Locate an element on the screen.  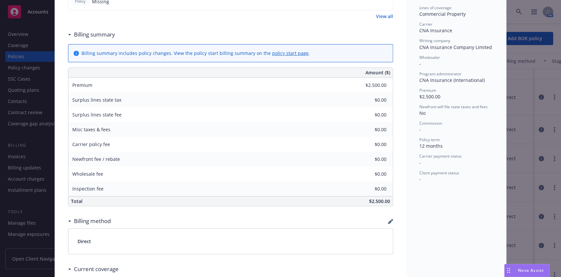
span: Wholesale fee is located at coordinates (88, 173).